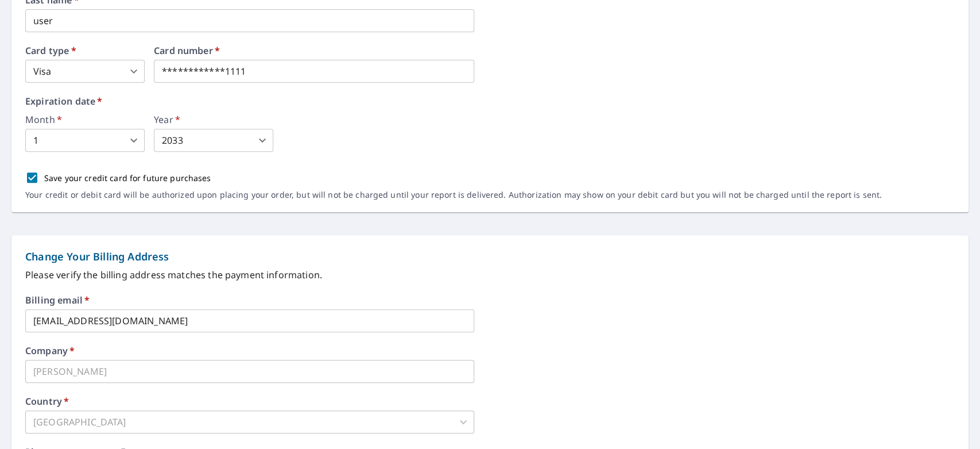 The image size is (980, 449). I want to click on label: Year, so click(213, 120).